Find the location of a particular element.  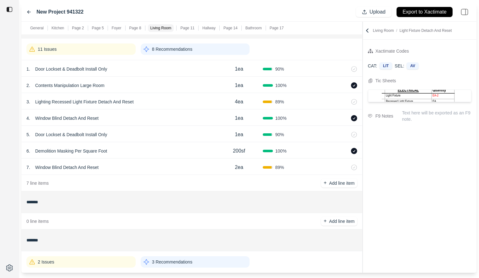

p: 5 . is located at coordinates (28, 134).